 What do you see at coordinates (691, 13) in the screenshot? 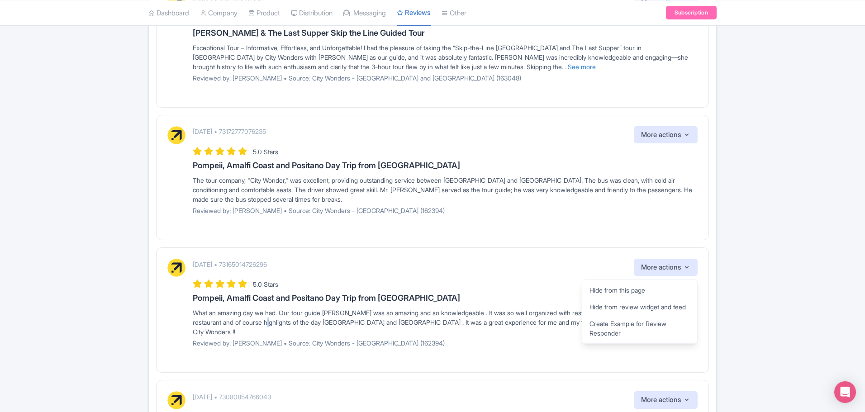
I see `a: Subscription` at bounding box center [691, 13].